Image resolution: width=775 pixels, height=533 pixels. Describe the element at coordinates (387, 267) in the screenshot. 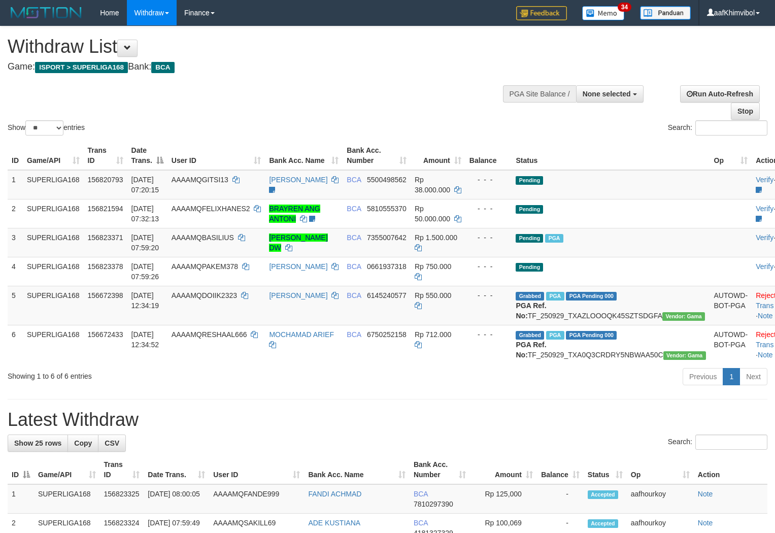

I see `span: Copy 0661937318 to clipboard` at that location.